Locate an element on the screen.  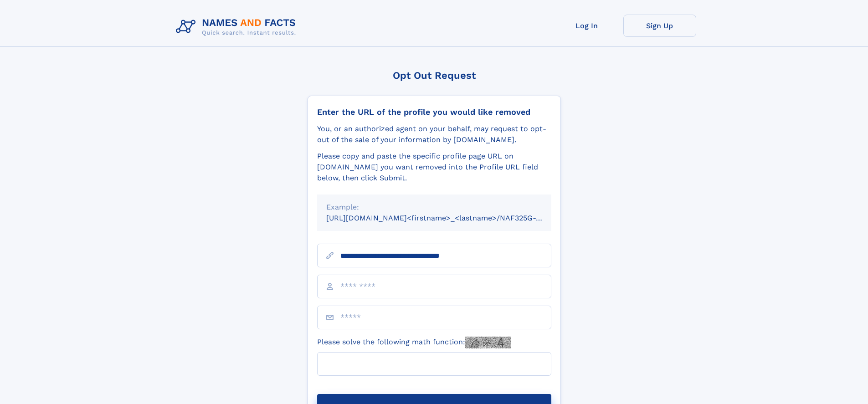
div: Opt Out Request is located at coordinates (434, 75).